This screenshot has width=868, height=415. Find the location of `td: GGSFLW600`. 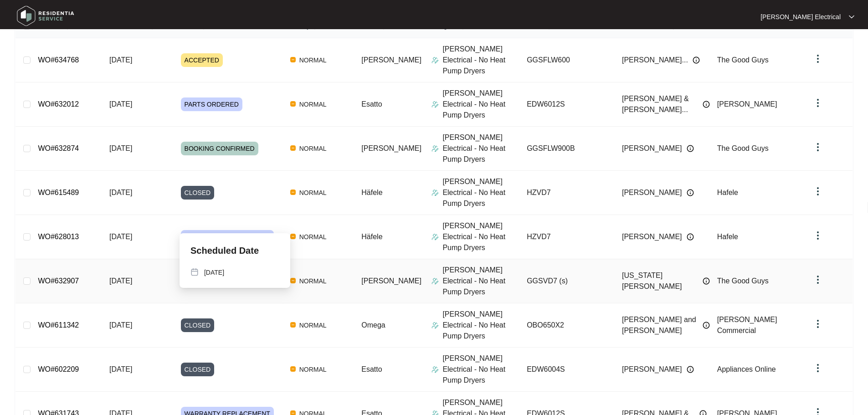

td: GGSFLW600 is located at coordinates (566, 60).